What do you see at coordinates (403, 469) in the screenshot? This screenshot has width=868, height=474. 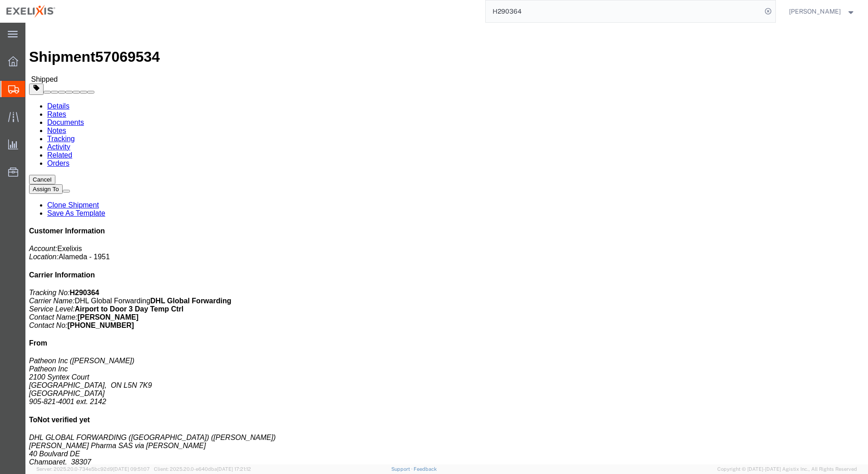 I see `a: Support` at bounding box center [403, 469].